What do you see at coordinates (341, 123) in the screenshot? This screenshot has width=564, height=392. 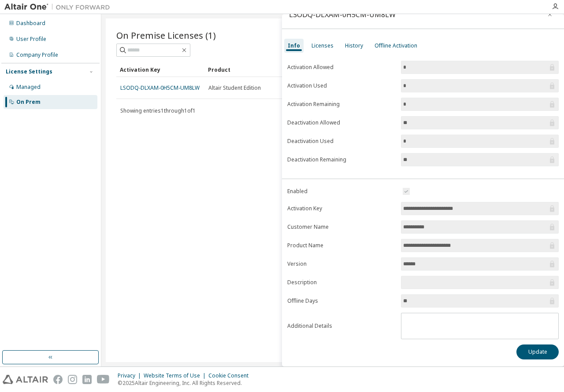 I see `label: Deactivation Allowed` at bounding box center [341, 123].